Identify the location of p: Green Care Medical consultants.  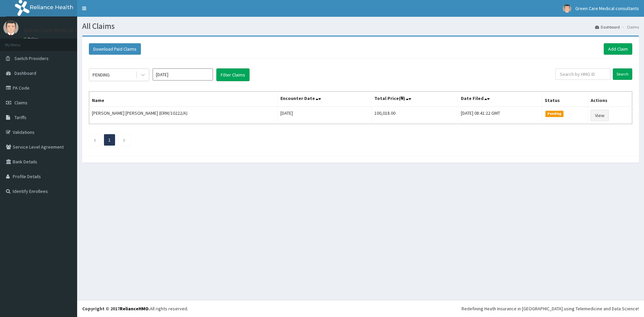
(65, 30).